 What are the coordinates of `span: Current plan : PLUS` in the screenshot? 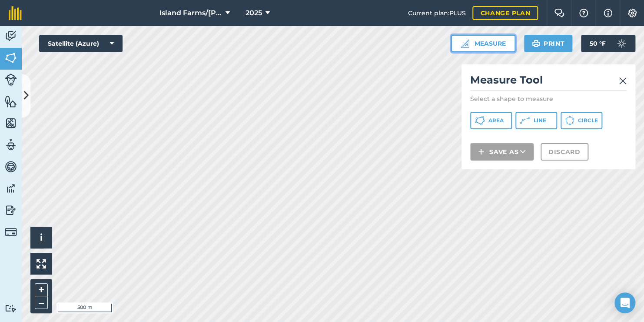 It's located at (436, 13).